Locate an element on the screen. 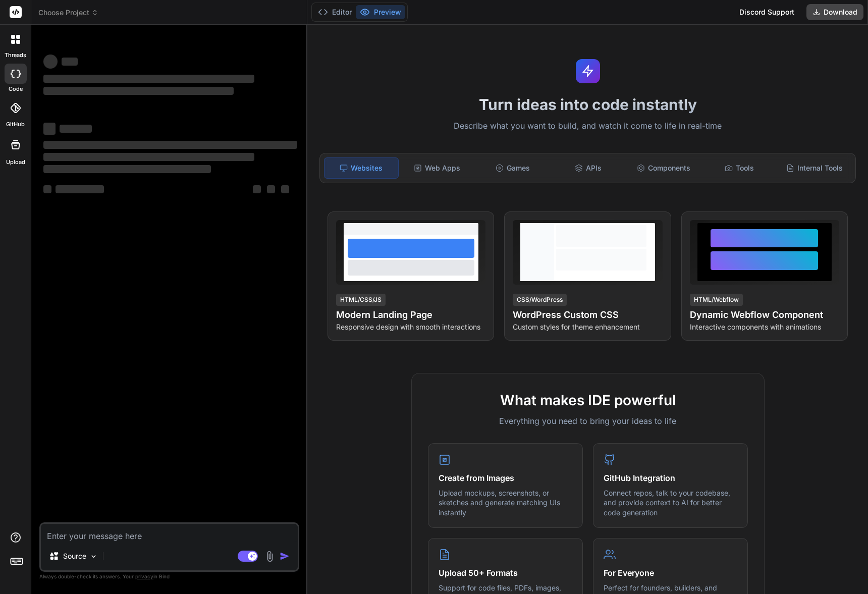 Image resolution: width=868 pixels, height=594 pixels. div: Tools is located at coordinates (739, 168).